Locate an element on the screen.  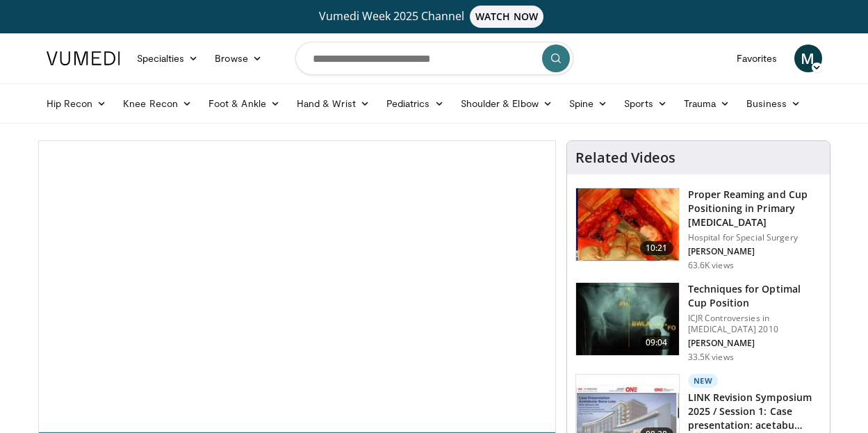
span: 10:21 is located at coordinates (656, 248).